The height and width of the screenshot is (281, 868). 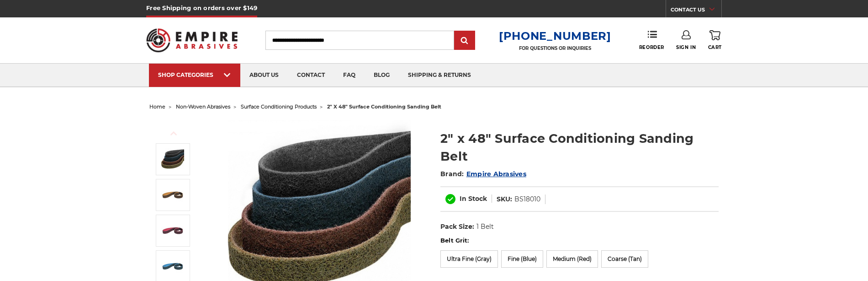 What do you see at coordinates (173, 195) in the screenshot?
I see `img: 2"x48" Coarse Surface Conditioning Belt` at bounding box center [173, 195].